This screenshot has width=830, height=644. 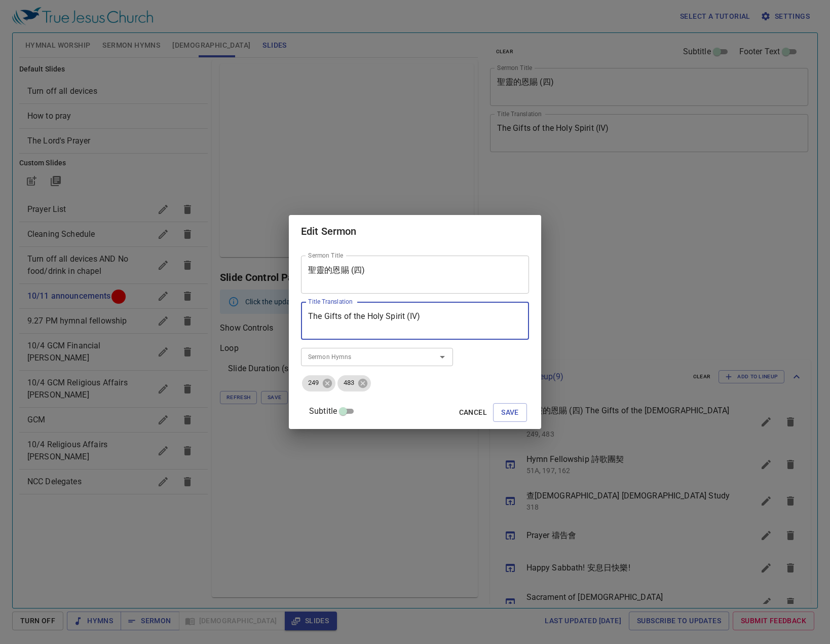 I want to click on button: Open, so click(x=443, y=357).